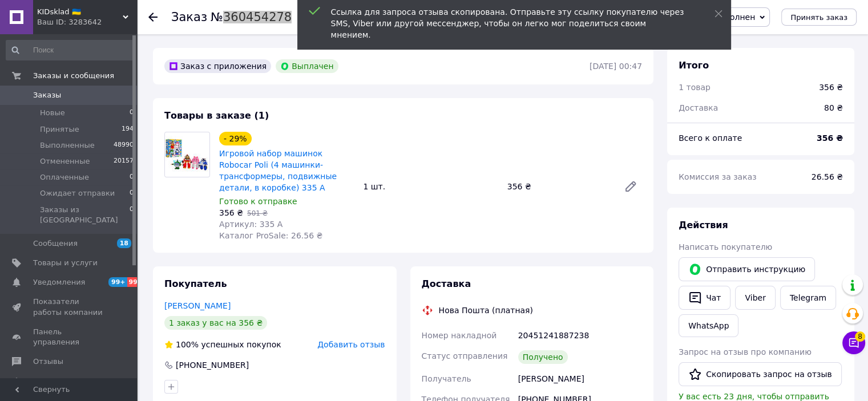 The width and height of the screenshot is (868, 401). I want to click on div: 20451241887238, so click(580, 336).